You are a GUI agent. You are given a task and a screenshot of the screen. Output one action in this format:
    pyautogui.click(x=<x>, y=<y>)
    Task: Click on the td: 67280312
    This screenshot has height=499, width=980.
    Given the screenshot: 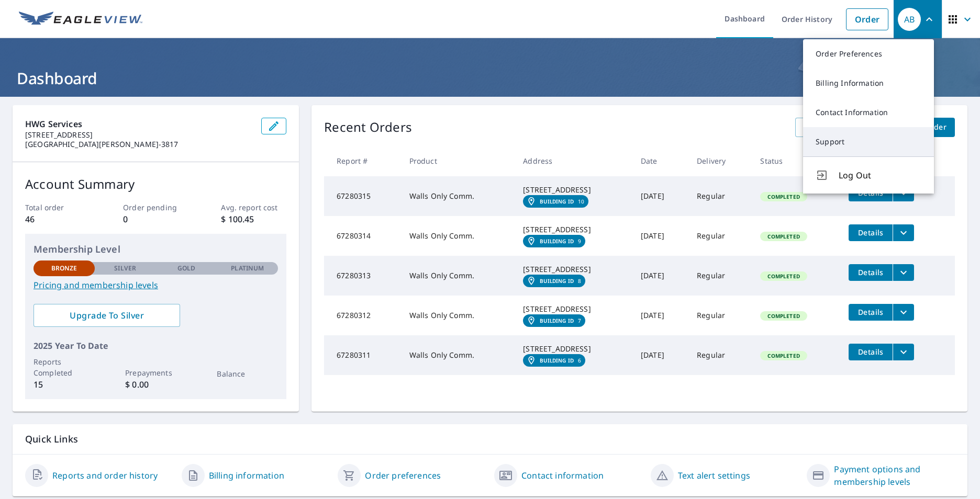 What is the action you would take?
    pyautogui.click(x=362, y=316)
    